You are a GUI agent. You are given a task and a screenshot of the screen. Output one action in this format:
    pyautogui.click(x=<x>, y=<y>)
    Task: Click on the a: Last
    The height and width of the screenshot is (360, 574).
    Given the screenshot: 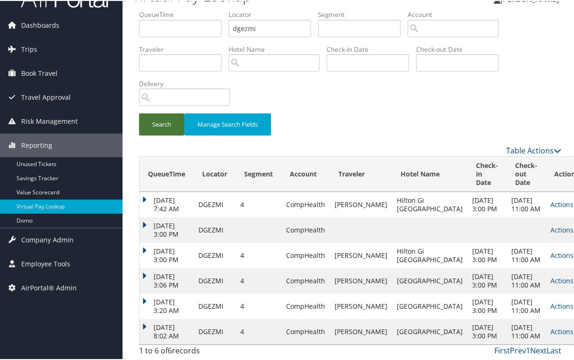 What is the action you would take?
    pyautogui.click(x=554, y=350)
    